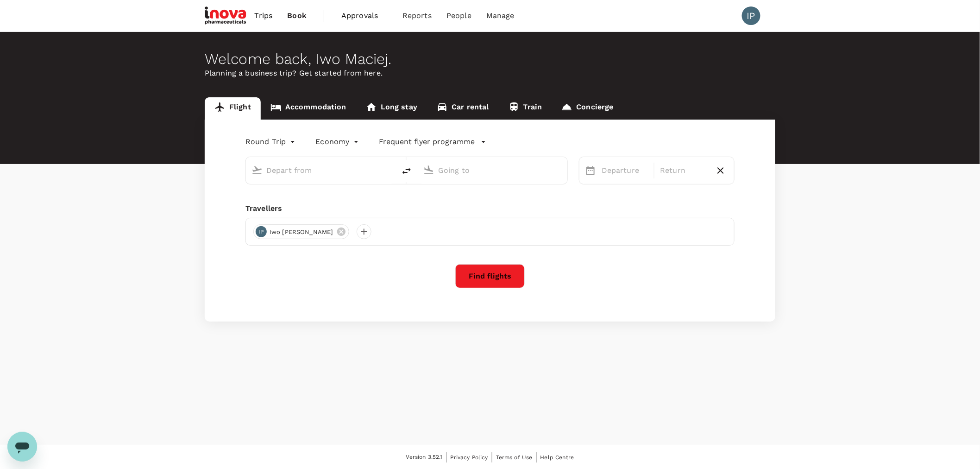  Describe the element at coordinates (490, 73) in the screenshot. I see `p: Planning a business trip? Get started from here.` at that location.